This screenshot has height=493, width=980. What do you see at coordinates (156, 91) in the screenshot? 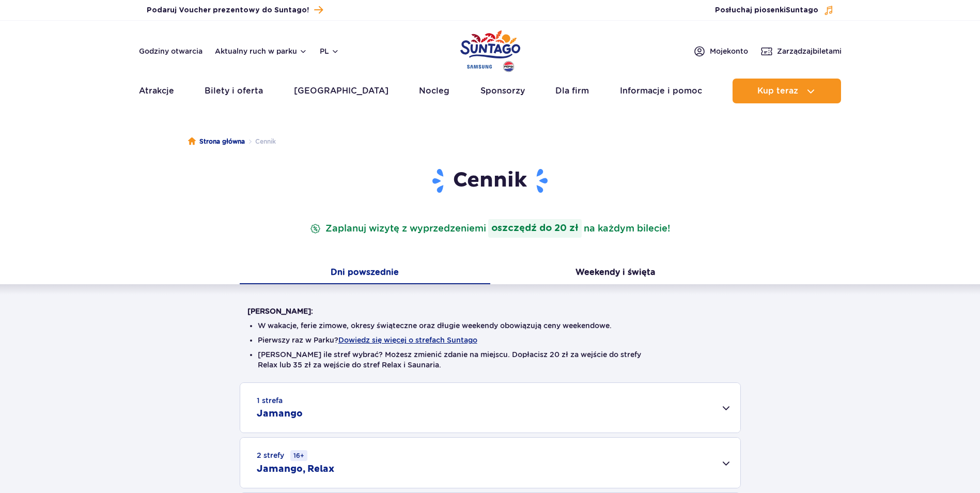
I see `a: Atrakcje` at bounding box center [156, 91].